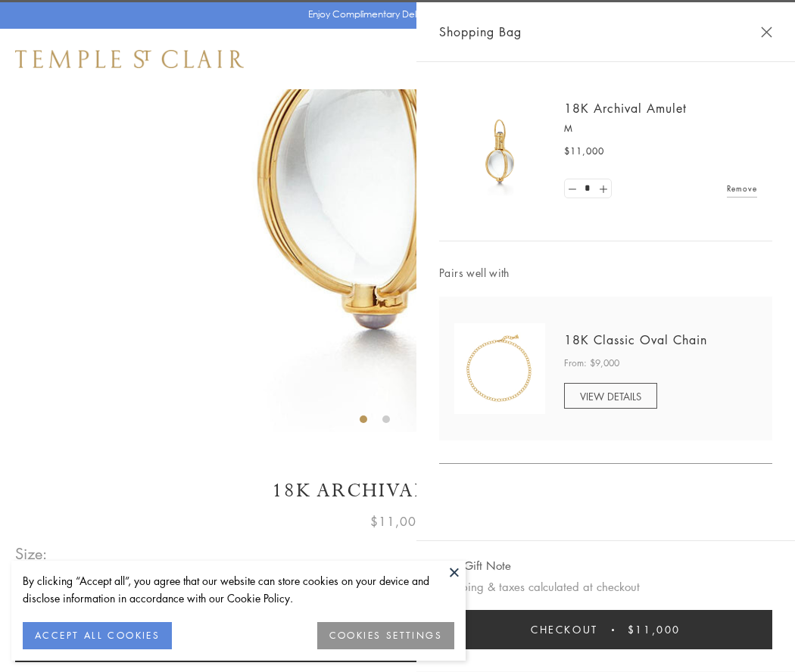 Image resolution: width=795 pixels, height=672 pixels. What do you see at coordinates (766, 32) in the screenshot?
I see `button: Close Shopping Bag` at bounding box center [766, 32].